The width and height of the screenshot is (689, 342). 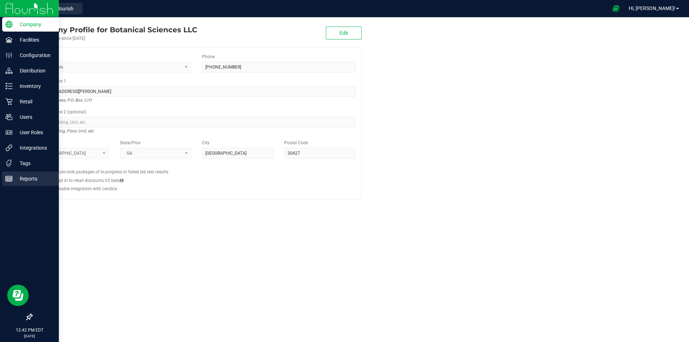 I want to click on p: Inventory, so click(x=34, y=86).